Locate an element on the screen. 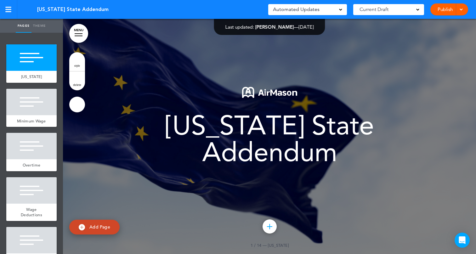  span: Wage Deductions is located at coordinates (32, 212).